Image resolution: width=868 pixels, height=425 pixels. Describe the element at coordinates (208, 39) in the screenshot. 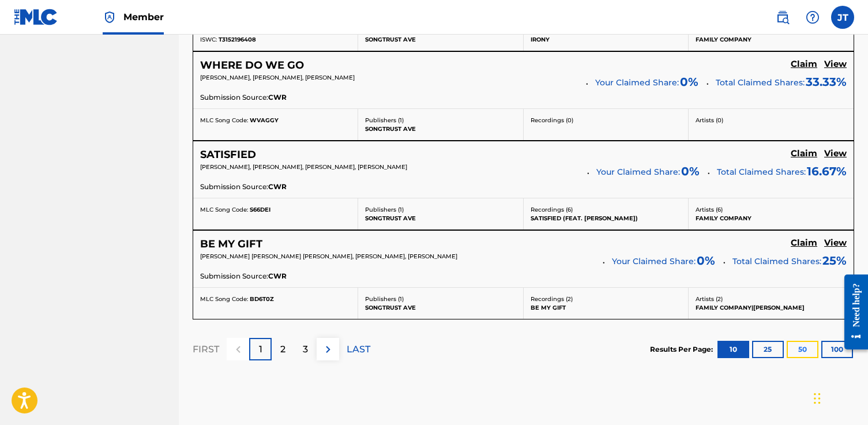

I see `span: ISWC:` at that location.